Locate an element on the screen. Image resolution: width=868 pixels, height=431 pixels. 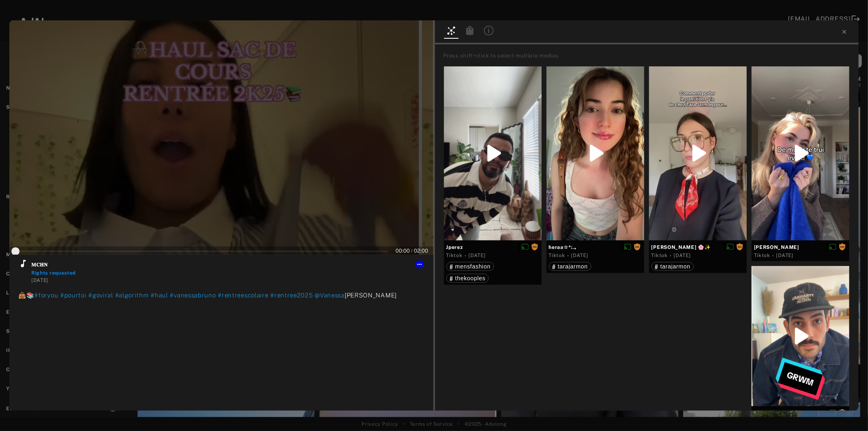
div: Press shift+click to select multiple medias is located at coordinates (650, 56).